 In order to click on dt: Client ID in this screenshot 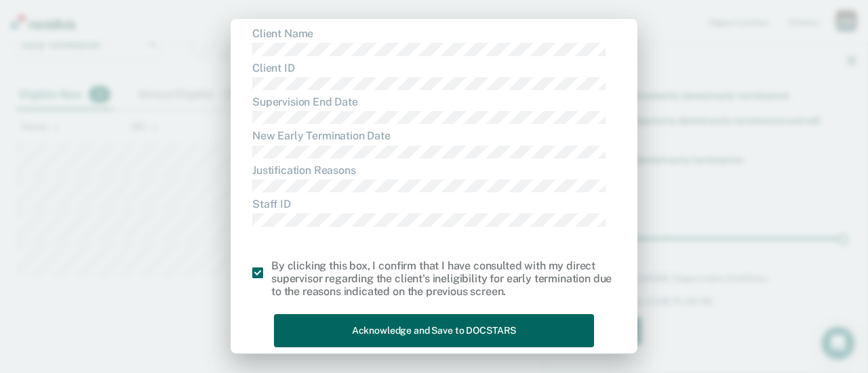, I will do `click(434, 68)`.